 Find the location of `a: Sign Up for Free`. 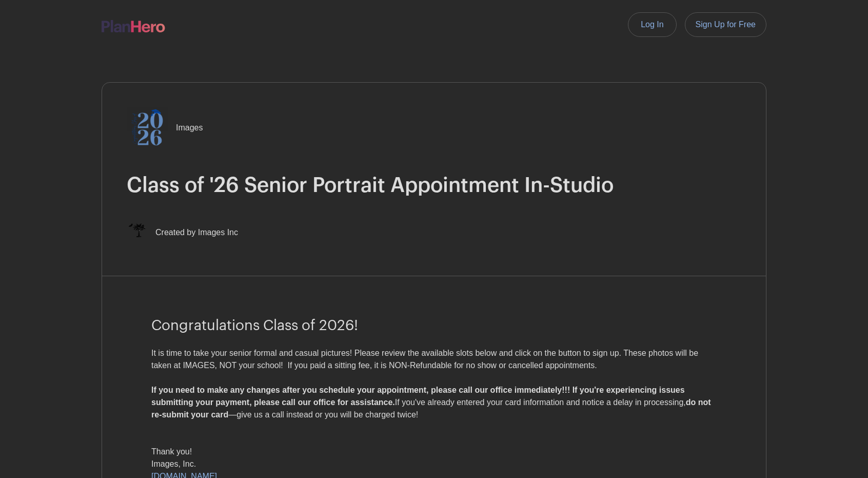

a: Sign Up for Free is located at coordinates (726, 25).